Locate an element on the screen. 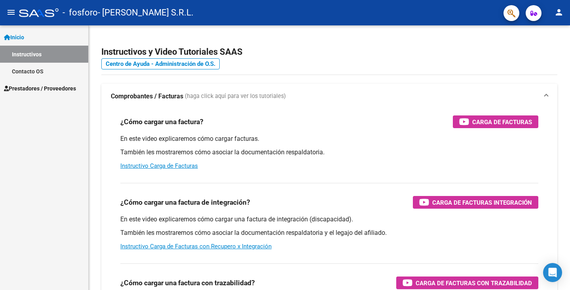 This screenshot has width=570, height=290. span: (haga click aquí para ver los tutoriales) is located at coordinates (235, 96).